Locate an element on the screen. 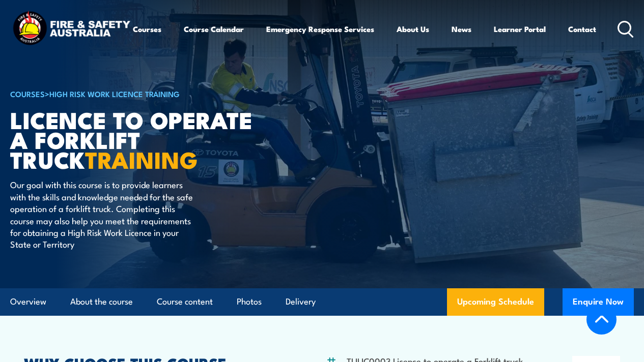 The height and width of the screenshot is (362, 644). a: Courses is located at coordinates (147, 29).